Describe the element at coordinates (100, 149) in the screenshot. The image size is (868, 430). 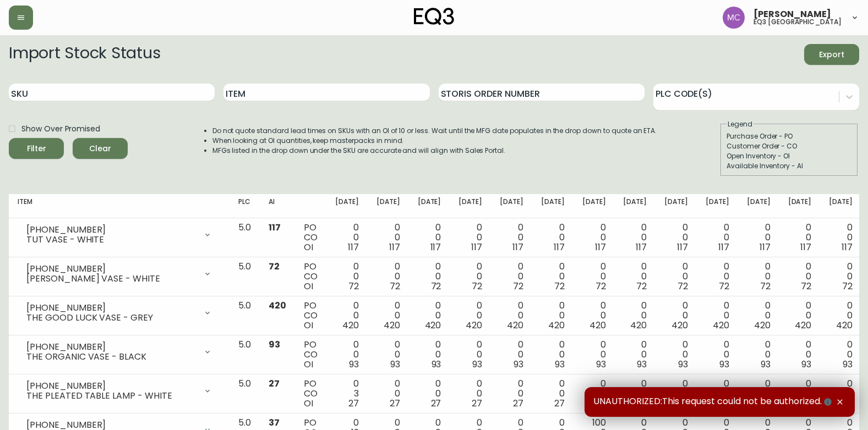
I see `span: Clear` at that location.